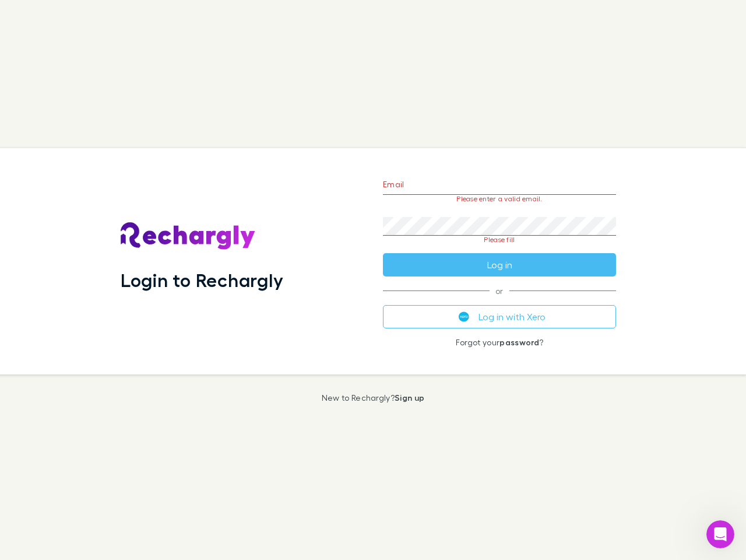 The height and width of the screenshot is (560, 746). What do you see at coordinates (500, 240) in the screenshot?
I see `p: Please fill` at bounding box center [500, 240].